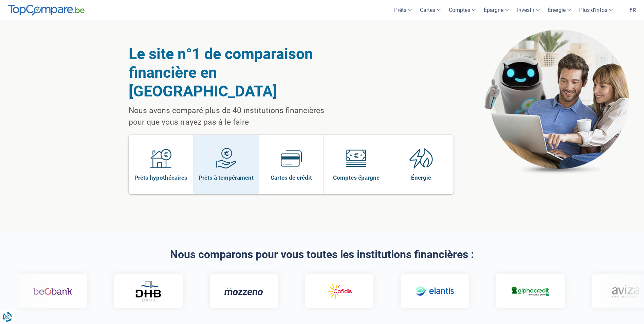 Image resolution: width=644 pixels, height=324 pixels. Describe the element at coordinates (421, 164) in the screenshot. I see `a: Énergie Énergie` at that location.